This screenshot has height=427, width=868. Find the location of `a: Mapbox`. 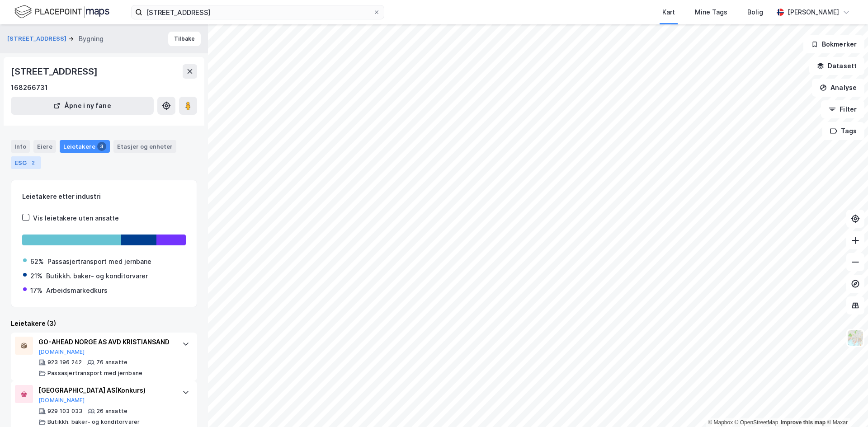

a: Mapbox is located at coordinates (720, 422).